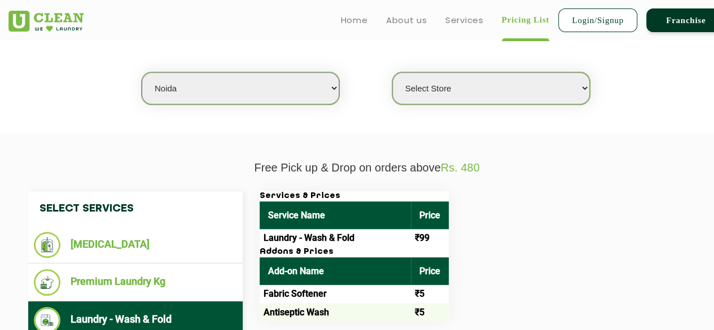 The width and height of the screenshot is (714, 330). What do you see at coordinates (46, 21) in the screenshot?
I see `img: UClean Laundry and Dry Cleaning` at bounding box center [46, 21].